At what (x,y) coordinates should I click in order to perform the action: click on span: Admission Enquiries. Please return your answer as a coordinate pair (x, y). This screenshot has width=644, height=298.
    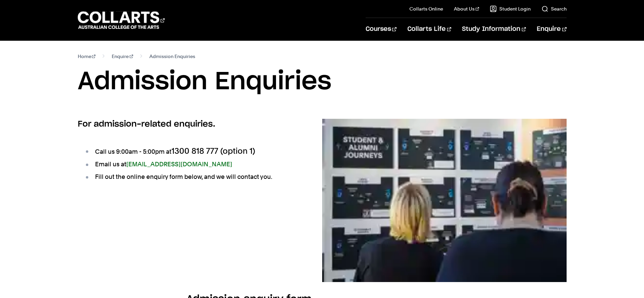
    Looking at the image, I should click on (172, 57).